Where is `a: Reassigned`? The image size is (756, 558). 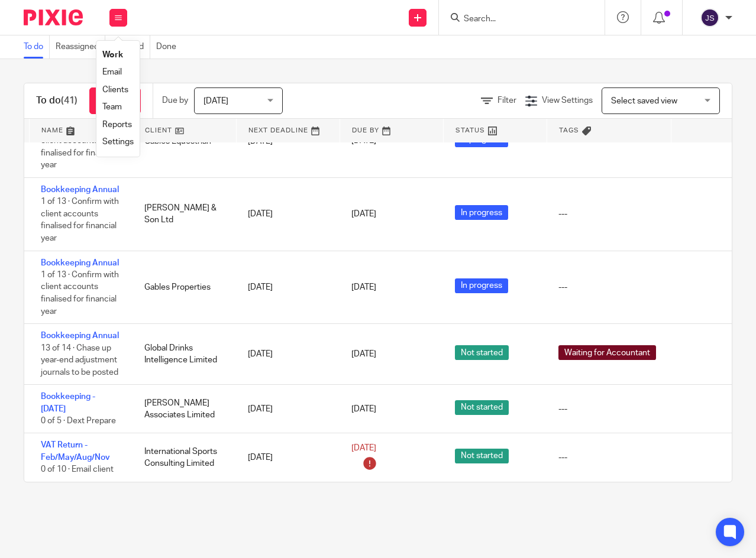 a: Reassigned is located at coordinates (81, 47).